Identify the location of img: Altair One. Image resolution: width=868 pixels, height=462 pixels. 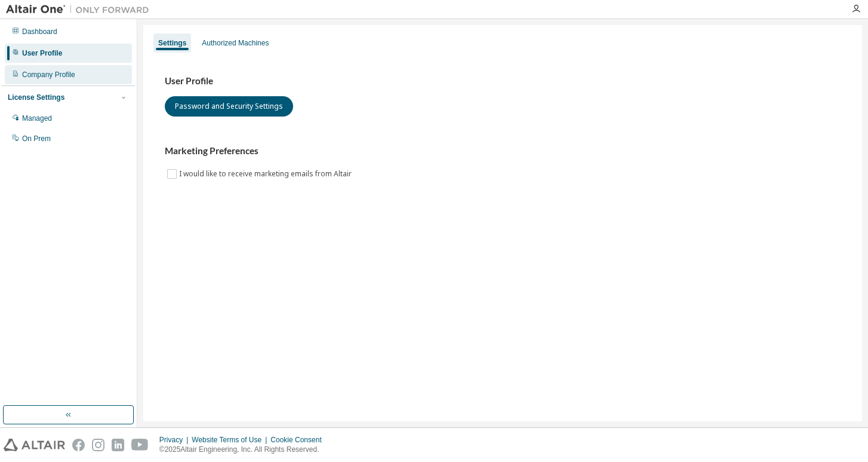
(81, 9).